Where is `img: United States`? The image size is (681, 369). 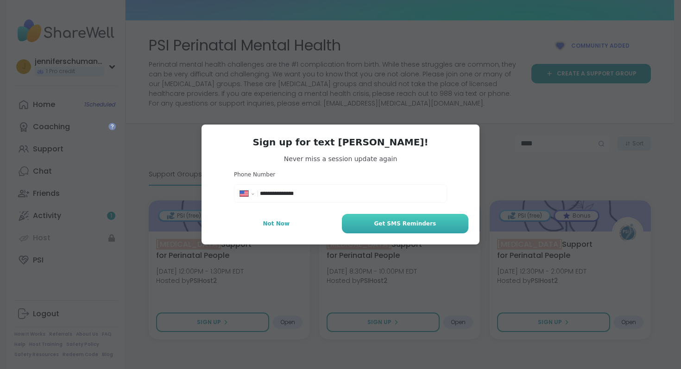 img: United States is located at coordinates (244, 194).